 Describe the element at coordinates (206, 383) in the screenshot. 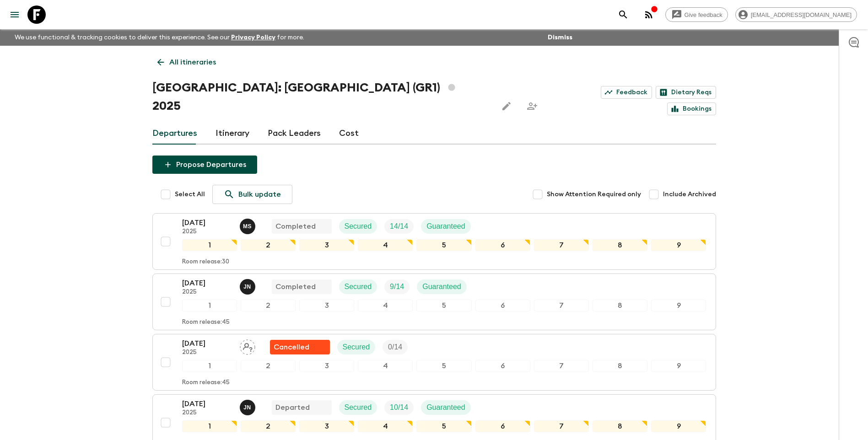

I see `p: Room release: 45` at that location.